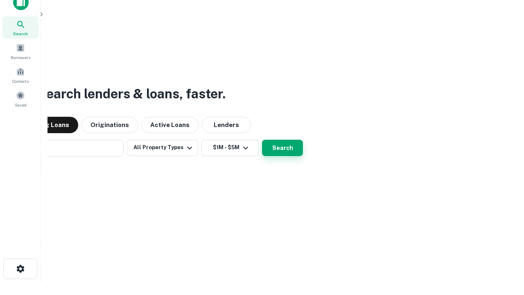 The height and width of the screenshot is (295, 524). What do you see at coordinates (20, 51) in the screenshot?
I see `a: Borrowers` at bounding box center [20, 51].